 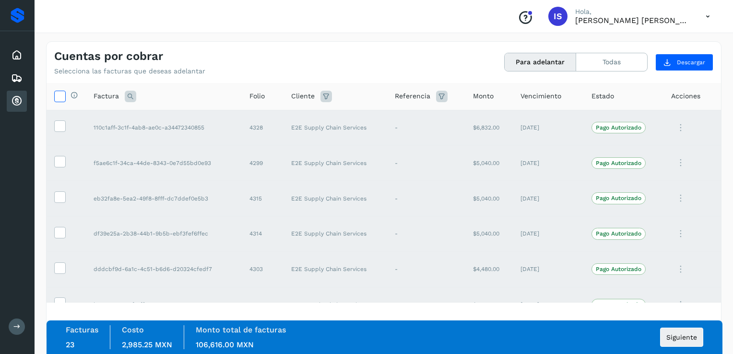 I want to click on span: 106,616.00 MXN, so click(x=225, y=345).